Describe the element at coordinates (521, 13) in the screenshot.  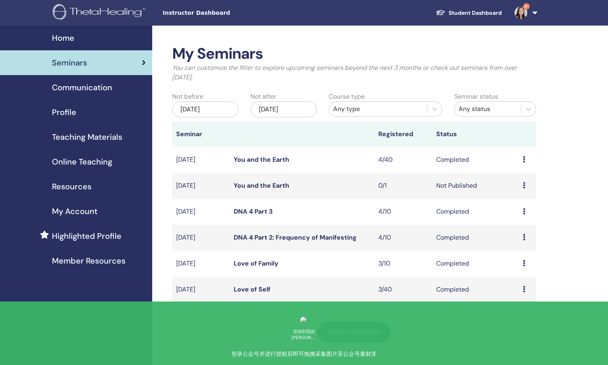
I see `img: default.jpg` at that location.